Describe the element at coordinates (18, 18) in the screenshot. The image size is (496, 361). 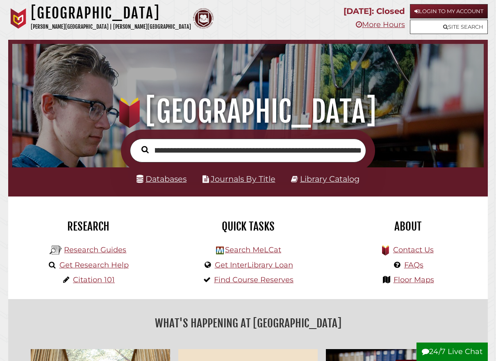
I see `img: Calvin University` at that location.